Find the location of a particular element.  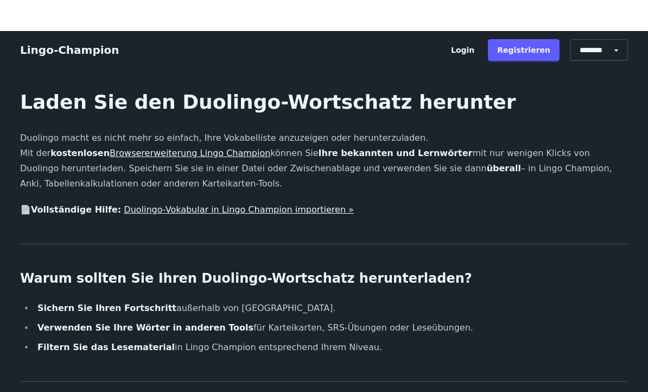

font: Browsererweiterung Lingo Champion is located at coordinates (190, 153).